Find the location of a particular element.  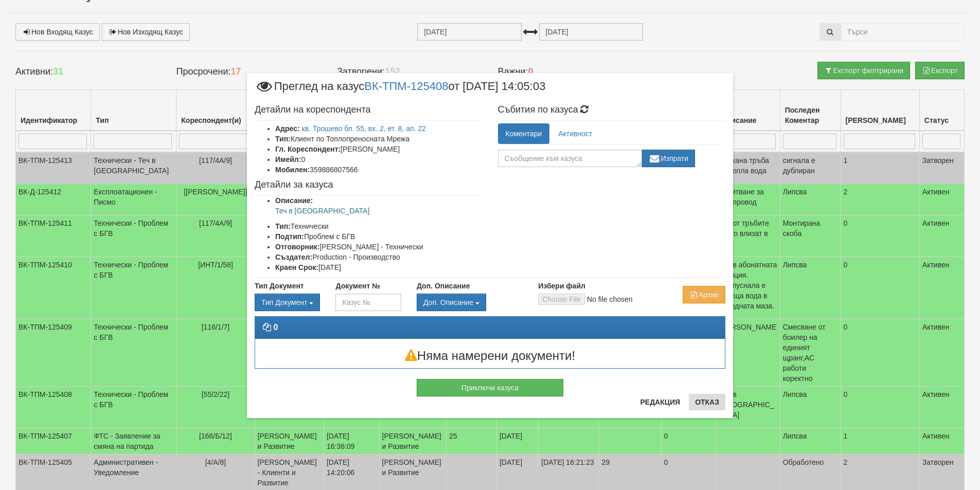

a: кв. Трошево бл. 55, вх. 2, ет. 8, ап. 22 is located at coordinates (364, 129).